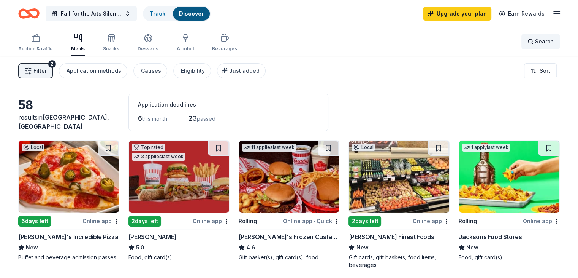 Image resolution: width=578 pixels, height=278 pixels. Describe the element at coordinates (457, 14) in the screenshot. I see `a: Upgrade your plan` at that location.